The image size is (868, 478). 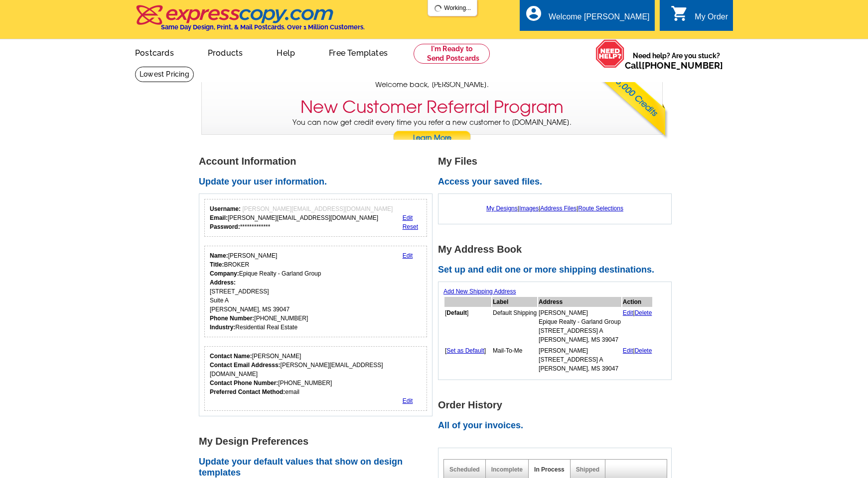 What do you see at coordinates (558, 208) in the screenshot?
I see `a: Address Files` at bounding box center [558, 208].